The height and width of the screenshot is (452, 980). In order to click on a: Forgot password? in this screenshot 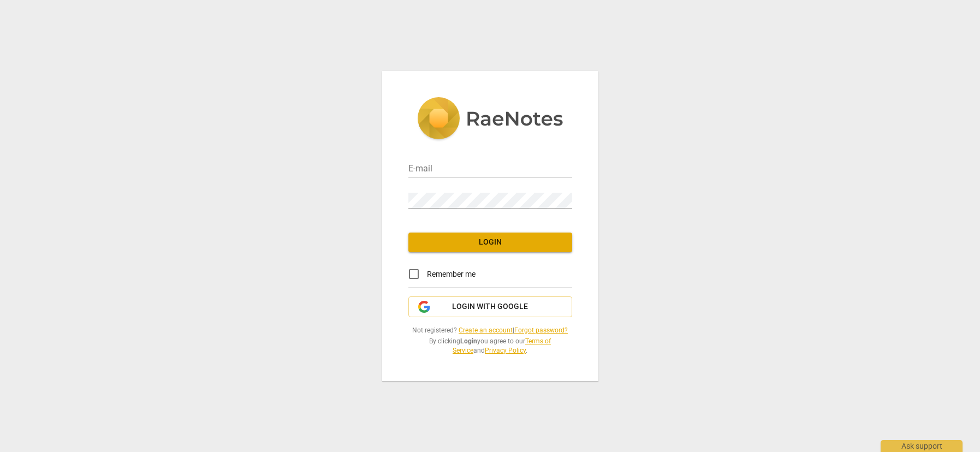, I will do `click(541, 330)`.